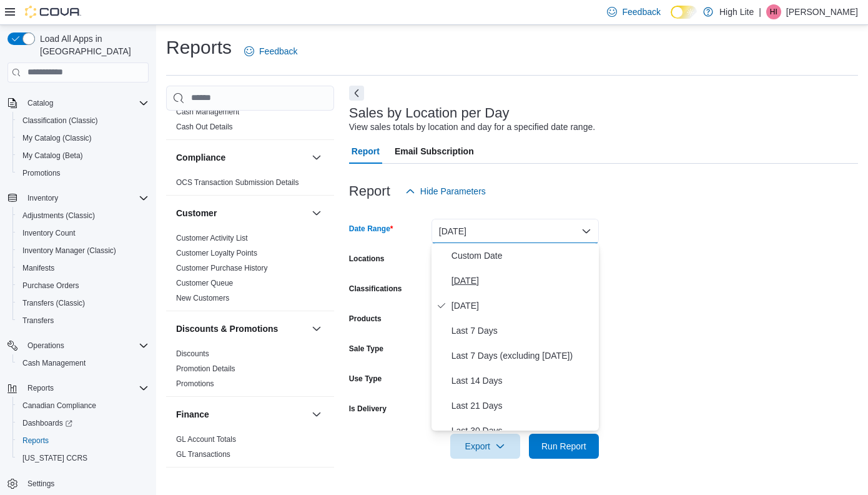 This screenshot has width=868, height=495. What do you see at coordinates (83, 268) in the screenshot?
I see `button: Manifests` at bounding box center [83, 268].